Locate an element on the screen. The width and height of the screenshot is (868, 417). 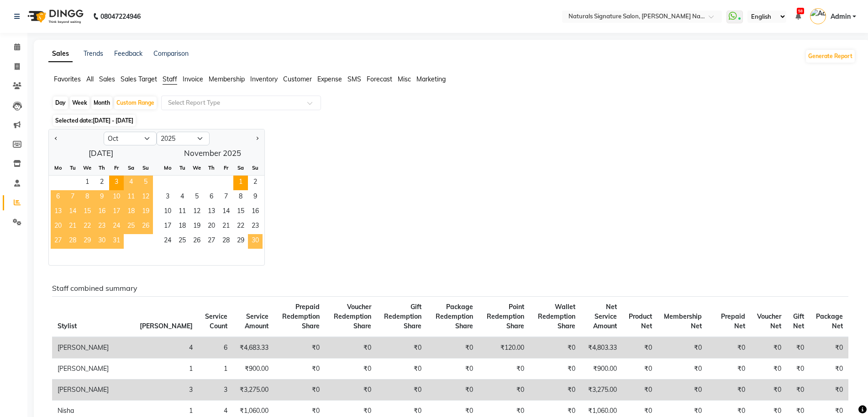
span: 14 is located at coordinates (226, 212).